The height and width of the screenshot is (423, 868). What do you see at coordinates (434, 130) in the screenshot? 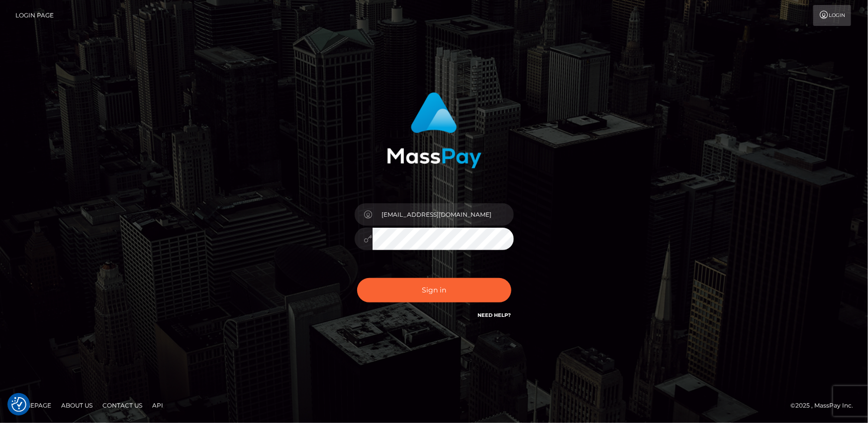
I see `img: MassPay Login` at bounding box center [434, 130].